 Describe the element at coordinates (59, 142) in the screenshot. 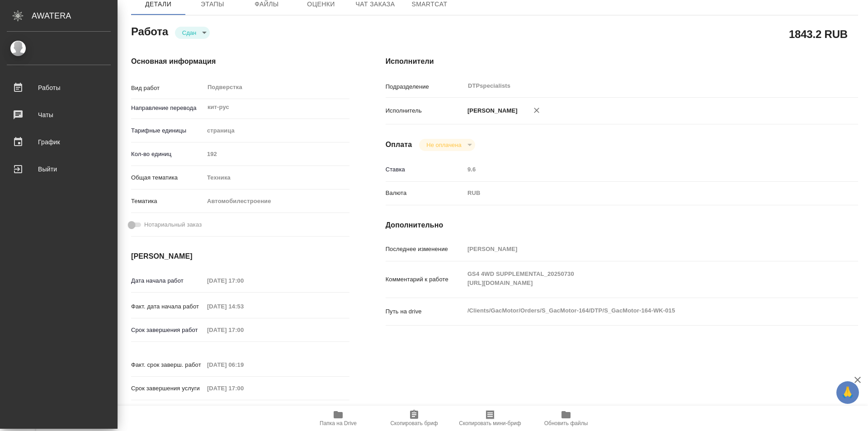

I see `div: График` at that location.